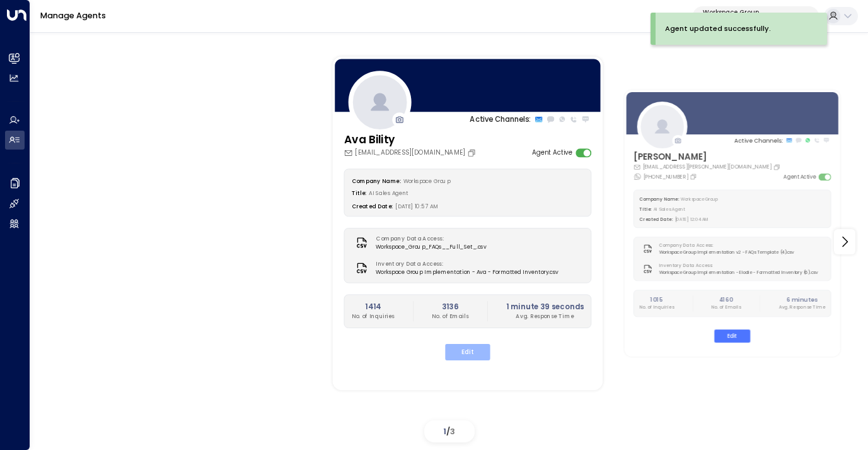  I want to click on h2: 6 minutes, so click(802, 299).